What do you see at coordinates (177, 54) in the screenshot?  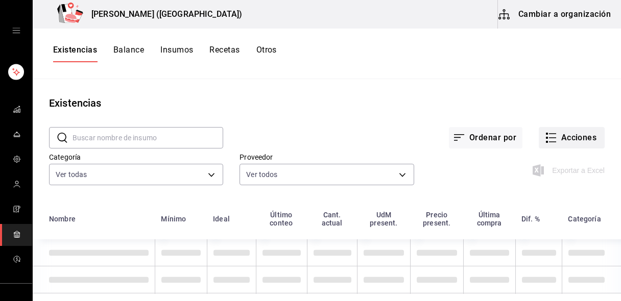 I see `button: Insumos` at bounding box center [177, 54].